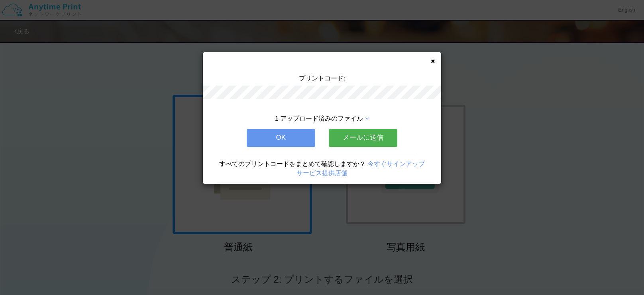 The image size is (644, 295). I want to click on span: すべてのプリントコードをまとめて確認しますか？, so click(292, 164).